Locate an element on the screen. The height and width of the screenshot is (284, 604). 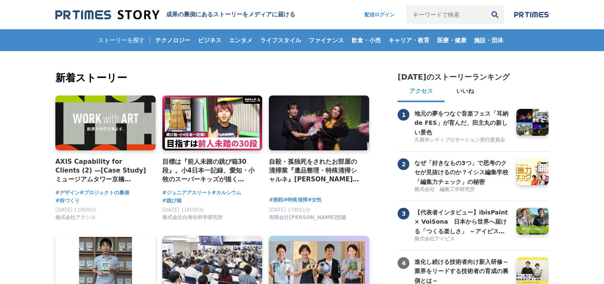
h1: 成果の裏側にあるストーリーをメディアに届ける is located at coordinates (231, 15).